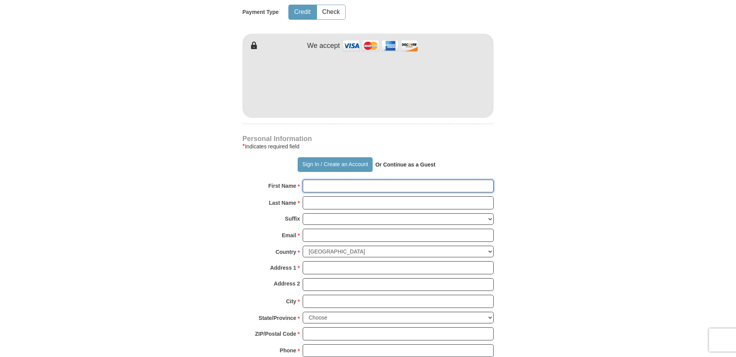 This screenshot has height=357, width=736. I want to click on h5: Payment Type, so click(260, 12).